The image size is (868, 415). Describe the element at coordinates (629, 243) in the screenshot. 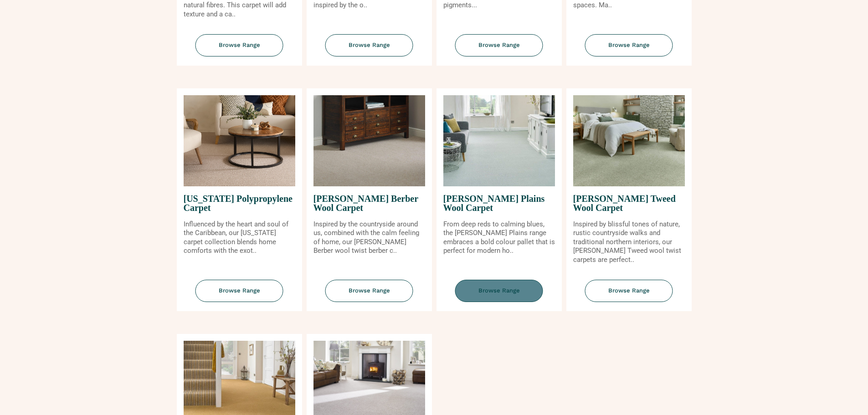

I see `p: Inspired by blissful tones of nature, rustic countryside walks and traditional northern interiors...` at that location.